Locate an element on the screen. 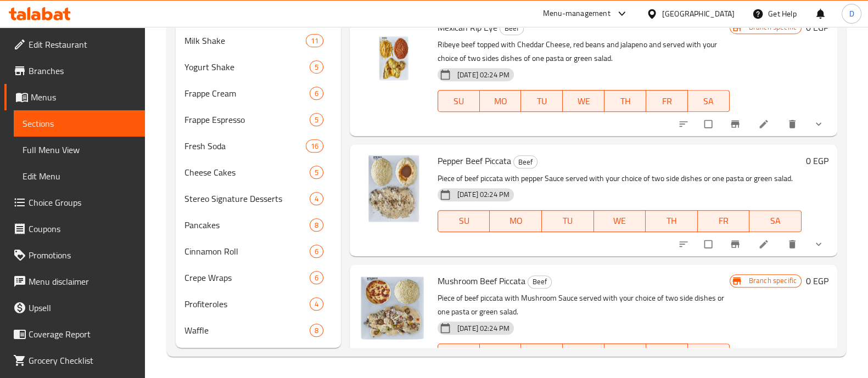  h6: 0 EGP is located at coordinates (817, 161).